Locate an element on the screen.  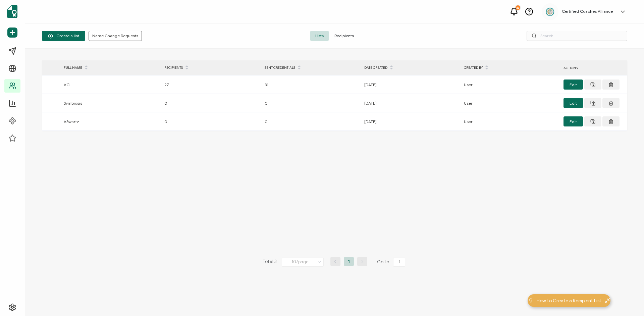
span: Total 3 is located at coordinates (269, 262).